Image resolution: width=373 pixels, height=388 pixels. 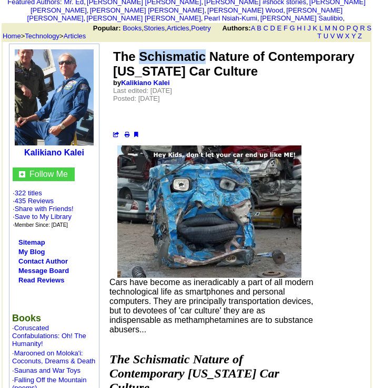 I want to click on b: Kalikiano Kalei, so click(x=54, y=152).